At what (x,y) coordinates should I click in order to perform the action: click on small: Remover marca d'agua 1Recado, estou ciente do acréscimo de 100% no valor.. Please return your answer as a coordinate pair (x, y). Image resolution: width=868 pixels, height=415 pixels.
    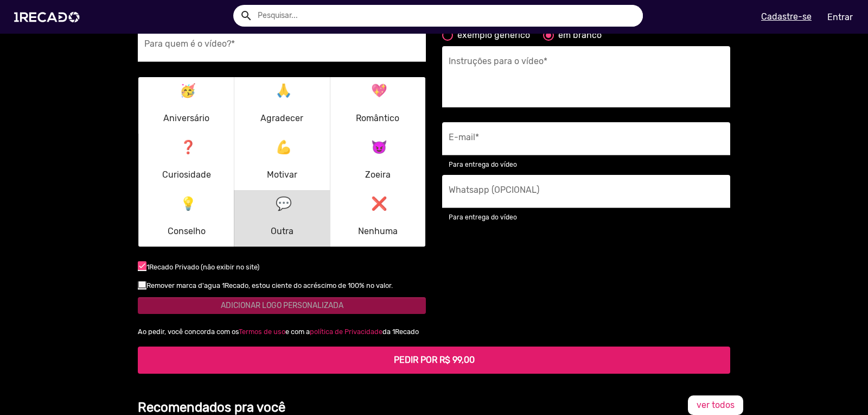
    Looking at the image, I should click on (269, 285).